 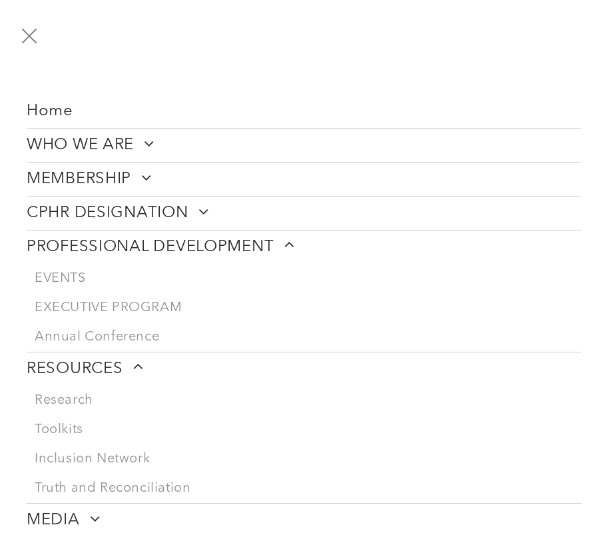 I want to click on a: Inclusion Network, so click(x=304, y=459).